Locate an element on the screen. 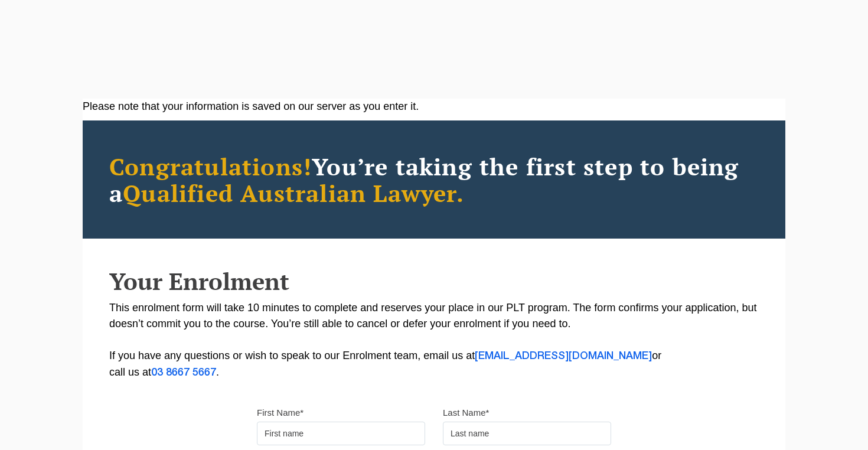 This screenshot has width=868, height=450. div: Please note that your information is saved on our server as you enter it. is located at coordinates (434, 107).